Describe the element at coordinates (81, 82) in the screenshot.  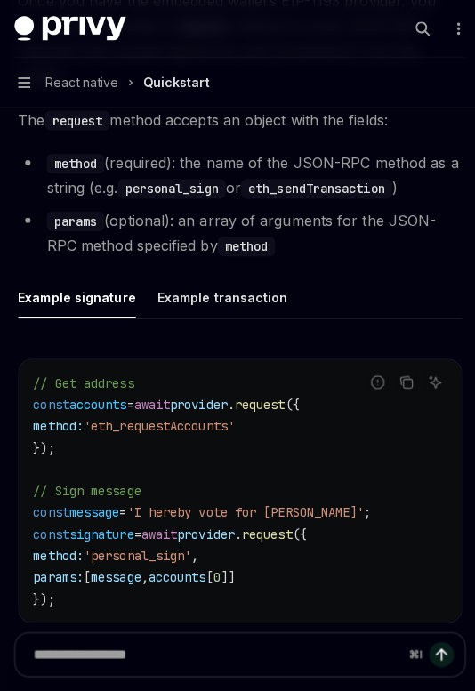
I see `span: React native` at that location.